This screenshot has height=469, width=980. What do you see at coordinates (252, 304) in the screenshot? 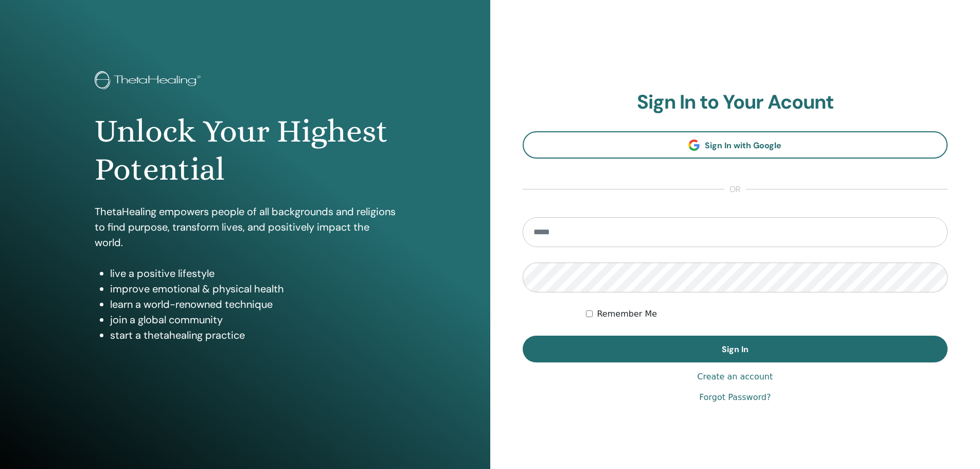
I see `li: learn a world-renowned technique` at bounding box center [252, 304].